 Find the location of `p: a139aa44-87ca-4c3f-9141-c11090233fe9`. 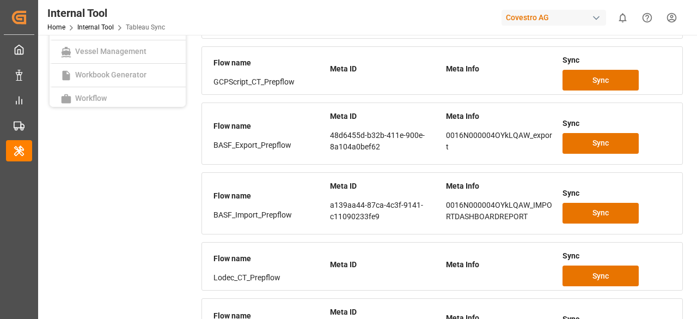

p: a139aa44-87ca-4c3f-9141-c11090233fe9 is located at coordinates (385, 211).